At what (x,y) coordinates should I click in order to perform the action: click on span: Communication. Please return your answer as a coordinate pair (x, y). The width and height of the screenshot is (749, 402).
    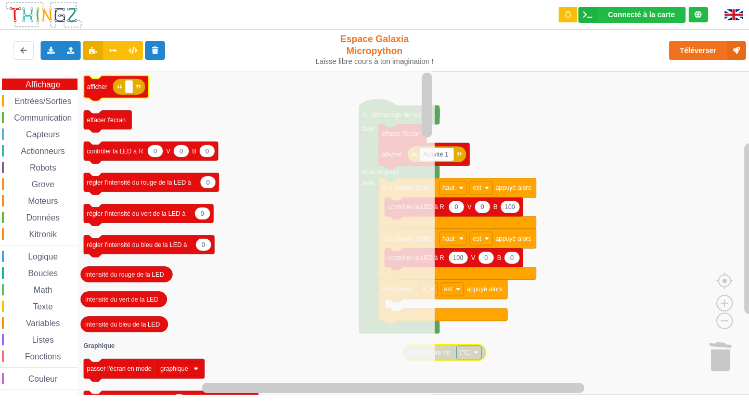
    Looking at the image, I should click on (43, 118).